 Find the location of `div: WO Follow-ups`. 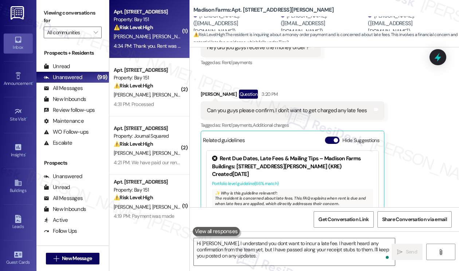

div: WO Follow-ups is located at coordinates (66, 132).